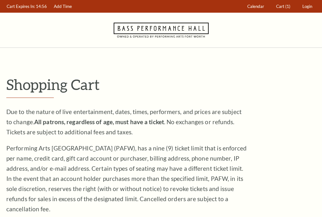  Describe the element at coordinates (161, 84) in the screenshot. I see `p: Shopping Cart` at that location.